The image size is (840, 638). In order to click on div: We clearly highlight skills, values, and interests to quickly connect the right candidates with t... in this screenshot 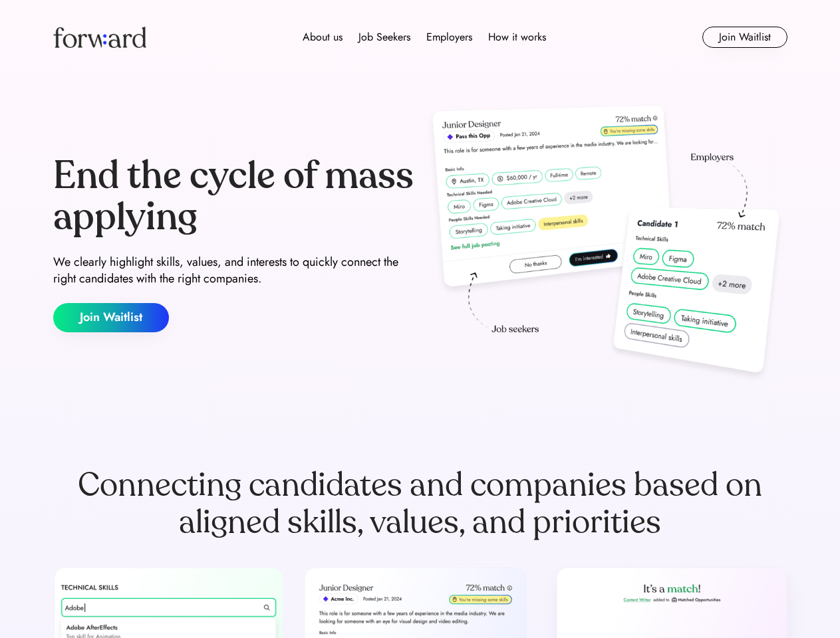, I will do `click(234, 270)`.